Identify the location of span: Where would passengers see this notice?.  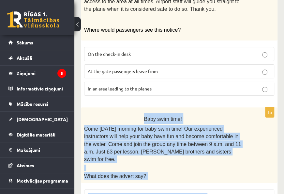
(132, 30).